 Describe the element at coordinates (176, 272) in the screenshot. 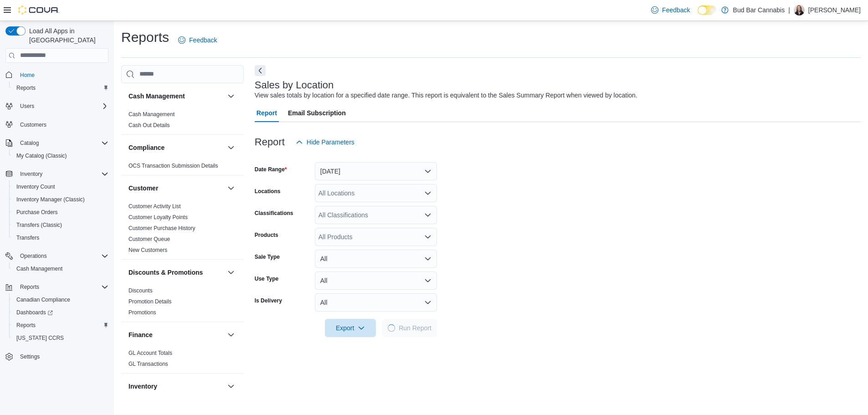

I see `button: Discounts & Promotions` at that location.